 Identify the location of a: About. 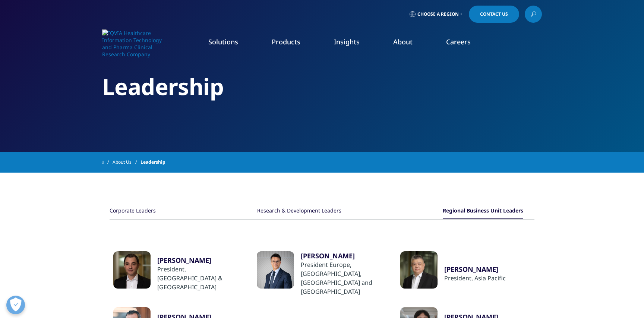
(403, 42).